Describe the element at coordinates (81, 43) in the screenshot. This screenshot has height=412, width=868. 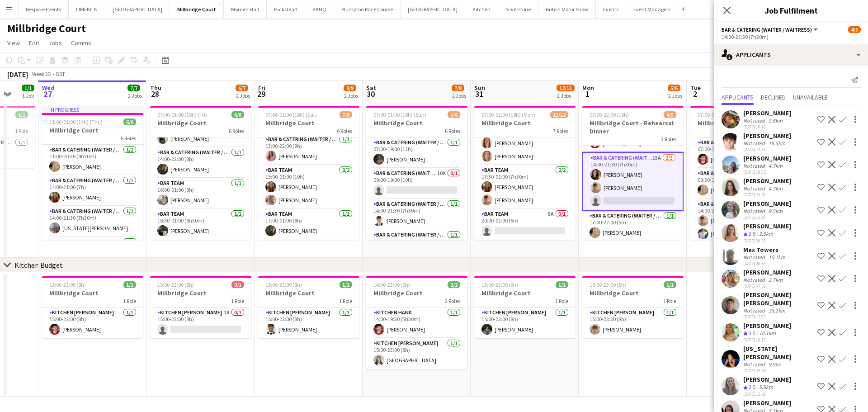
I see `span: Comms` at that location.